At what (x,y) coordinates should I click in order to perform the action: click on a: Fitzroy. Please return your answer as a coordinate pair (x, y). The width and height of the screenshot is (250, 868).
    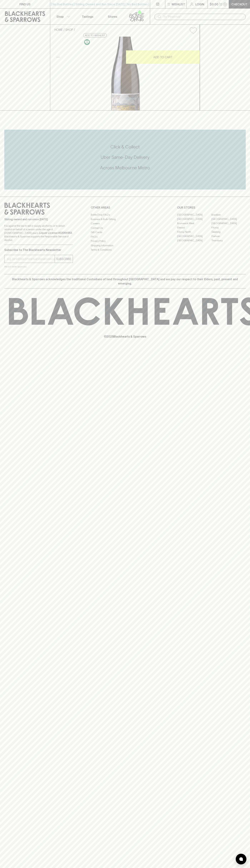
    Looking at the image, I should click on (229, 227).